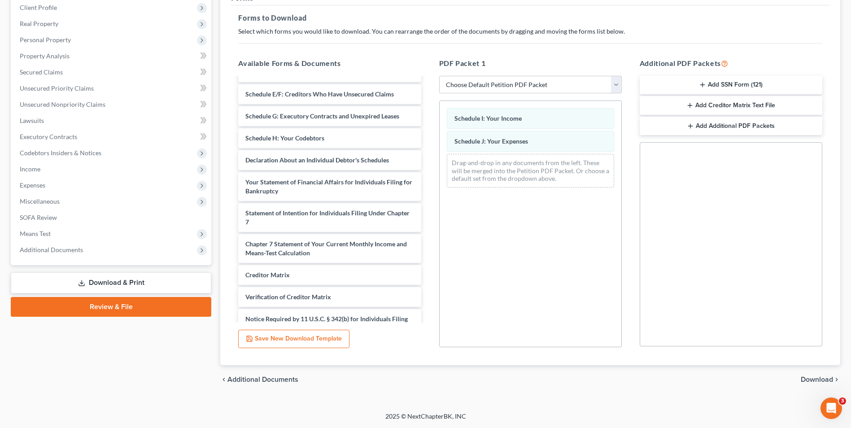 This screenshot has width=851, height=428. What do you see at coordinates (530, 31) in the screenshot?
I see `p: Select which forms you would like to download. You can rearrange the order of the documents by dr...` at bounding box center [530, 31].